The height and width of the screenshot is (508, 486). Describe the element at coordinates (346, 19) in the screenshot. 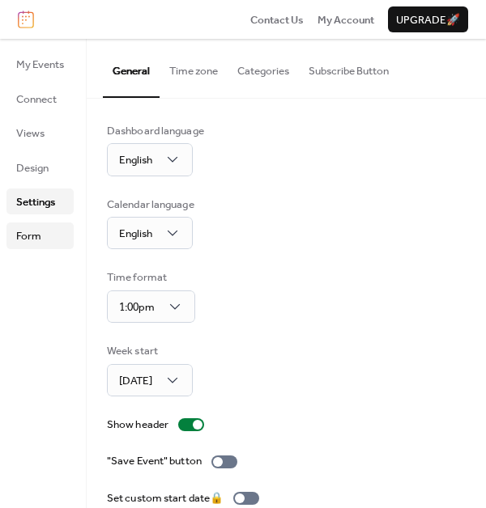

I see `a: My Account` at that location.